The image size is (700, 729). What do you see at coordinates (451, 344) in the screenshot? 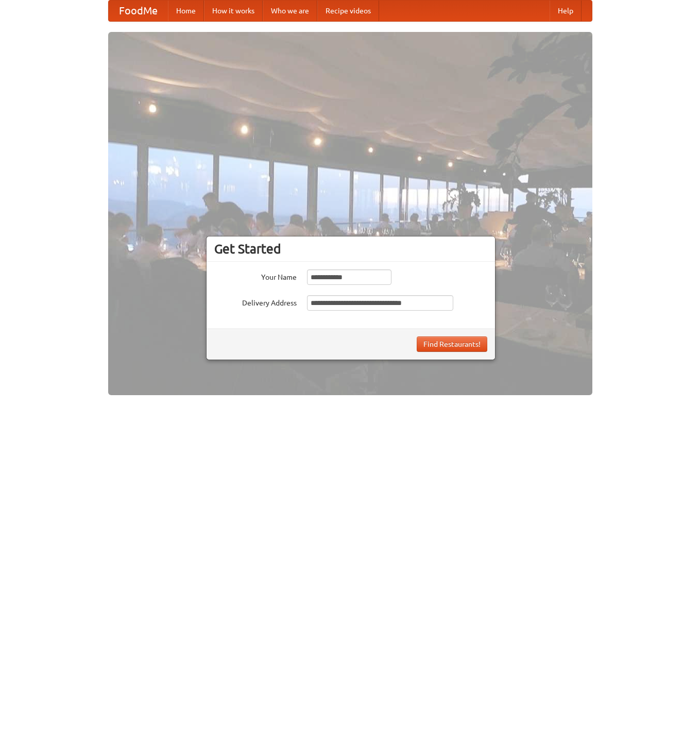
I see `button: Find Restaurants!` at bounding box center [451, 344].